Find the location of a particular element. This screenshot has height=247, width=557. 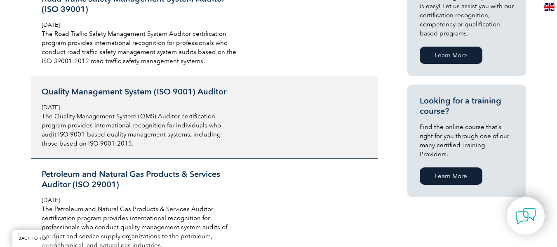

p: Find the online course that’s right for you through one of our many certified Training Providers. is located at coordinates (467, 141).